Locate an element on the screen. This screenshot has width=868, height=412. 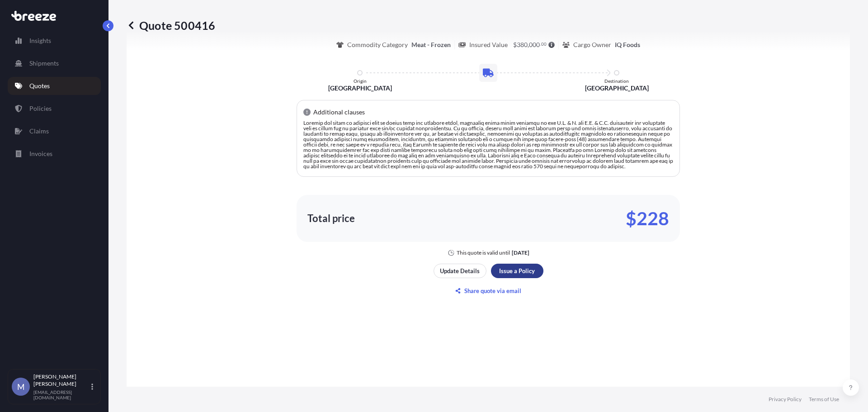
p: Claims is located at coordinates (39, 131).